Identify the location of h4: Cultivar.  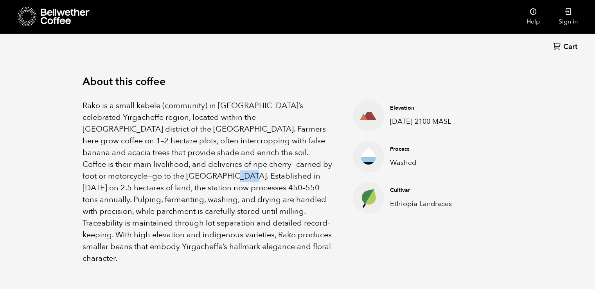
(427, 190).